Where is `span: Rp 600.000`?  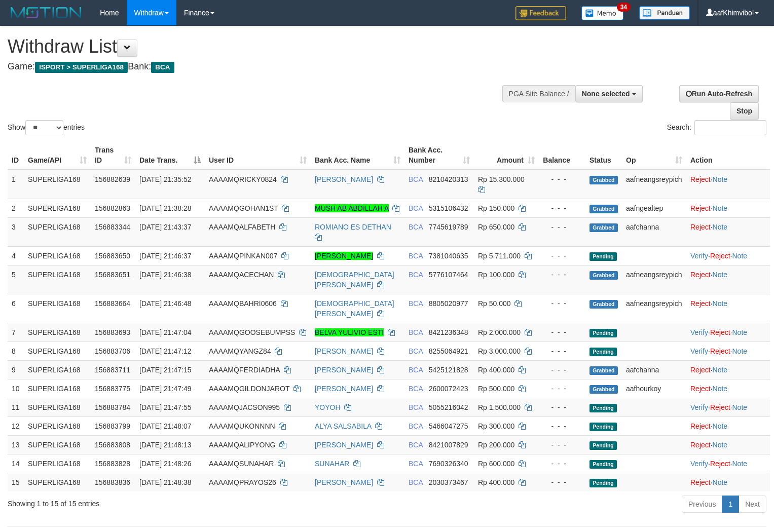
span: Rp 600.000 is located at coordinates (496, 463).